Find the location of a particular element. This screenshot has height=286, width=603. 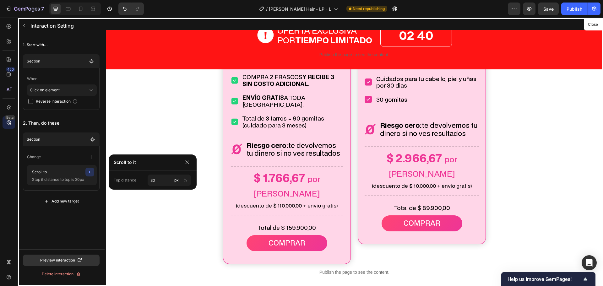

button: 7 is located at coordinates (25, 9).